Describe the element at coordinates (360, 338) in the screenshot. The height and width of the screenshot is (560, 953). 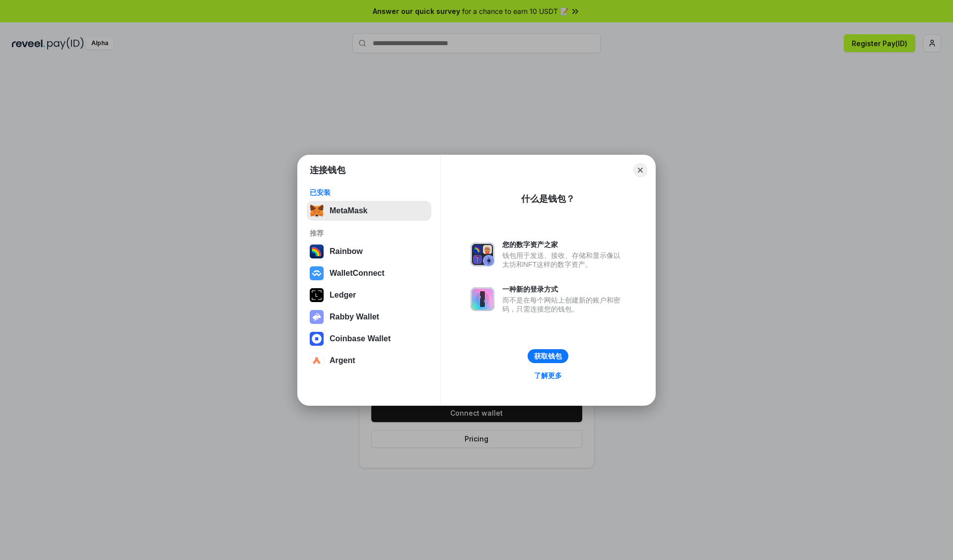
I see `div: Coinbase Wallet` at that location.